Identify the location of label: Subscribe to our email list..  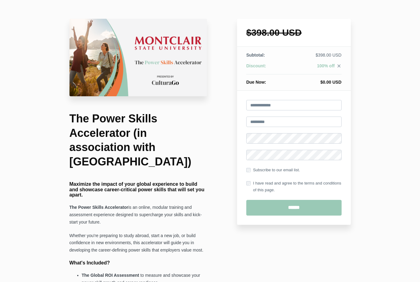
(273, 170).